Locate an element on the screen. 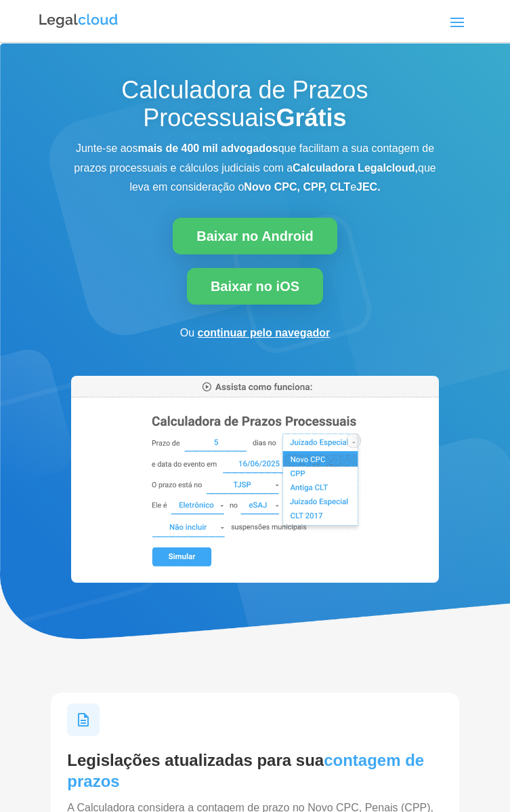 The width and height of the screenshot is (510, 812). a: Baixar no iOS is located at coordinates (255, 286).